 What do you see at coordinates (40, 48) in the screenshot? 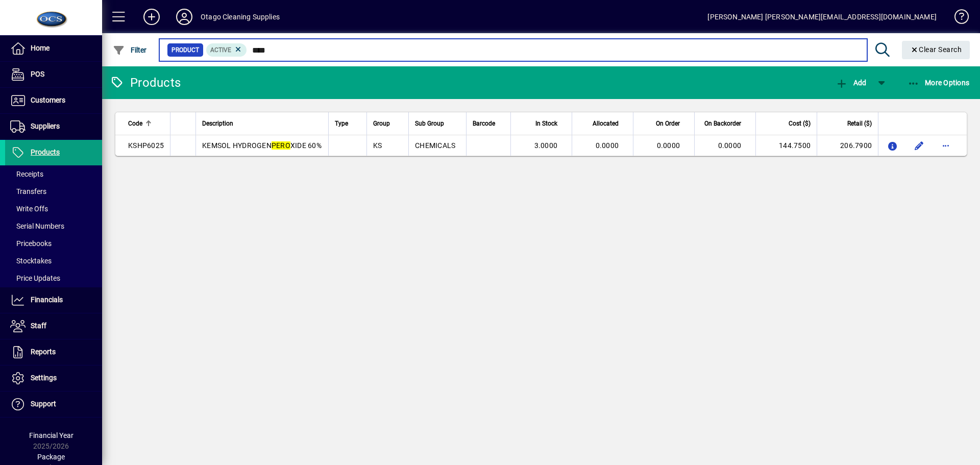
I see `span: Home` at bounding box center [40, 48].